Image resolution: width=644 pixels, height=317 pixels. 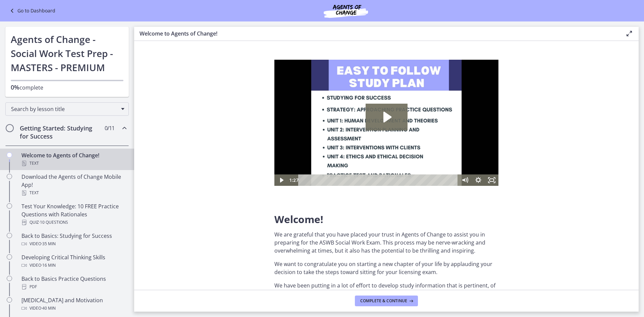 I want to click on button: Mute, so click(x=191, y=121).